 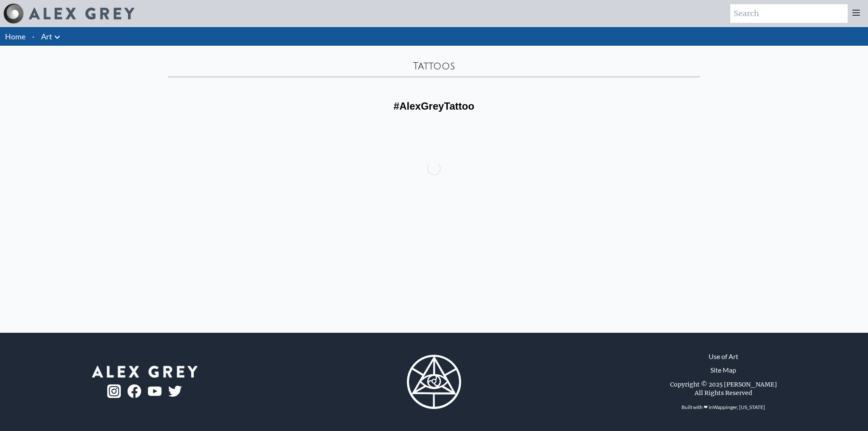 I want to click on a: Use of Art, so click(x=723, y=357).